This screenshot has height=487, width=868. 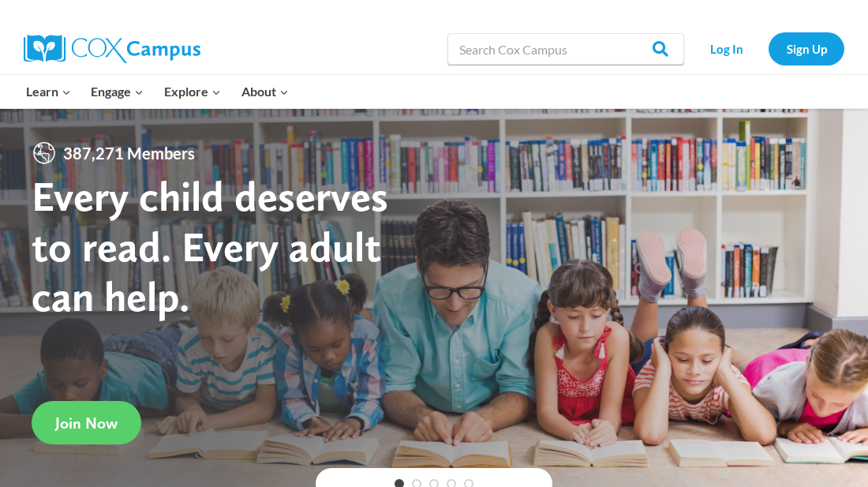 What do you see at coordinates (129, 153) in the screenshot?
I see `span: 387,271 Members` at bounding box center [129, 153].